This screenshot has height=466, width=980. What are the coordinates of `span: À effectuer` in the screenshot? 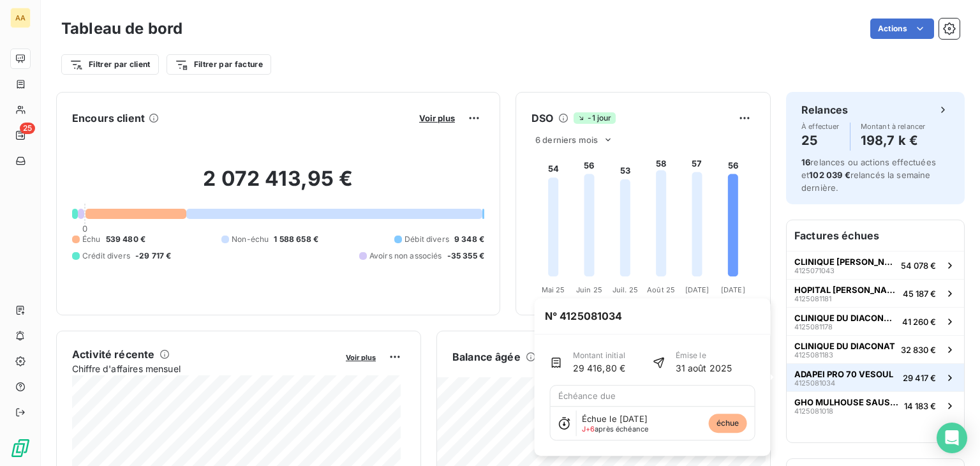 It's located at (821, 126).